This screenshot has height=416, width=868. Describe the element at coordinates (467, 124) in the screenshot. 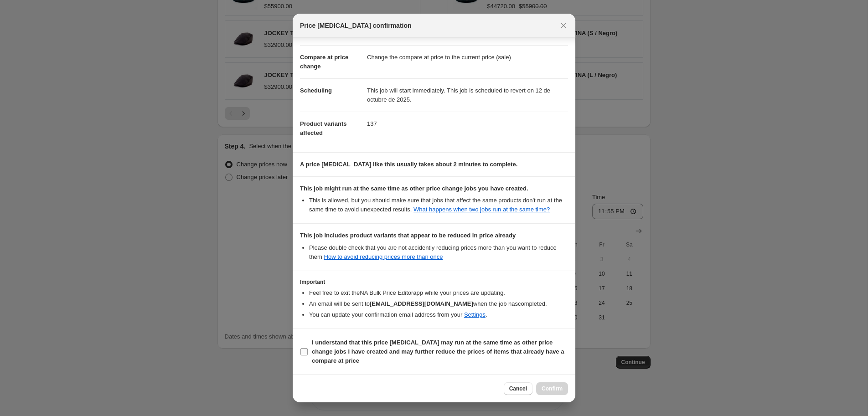

I see `dd: 137` at that location.